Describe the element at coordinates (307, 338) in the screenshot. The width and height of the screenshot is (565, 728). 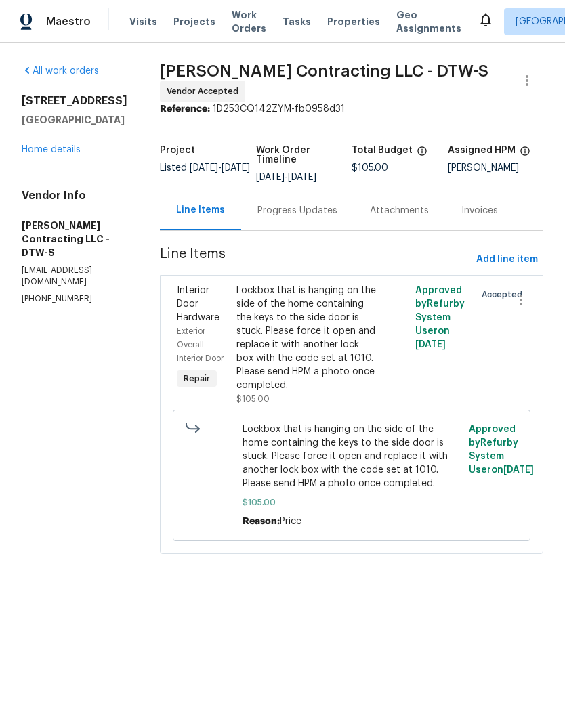
I see `div: Lockbox that is hanging on the side of the home containing the keys to the side door is stuck. Pl...` at that location.